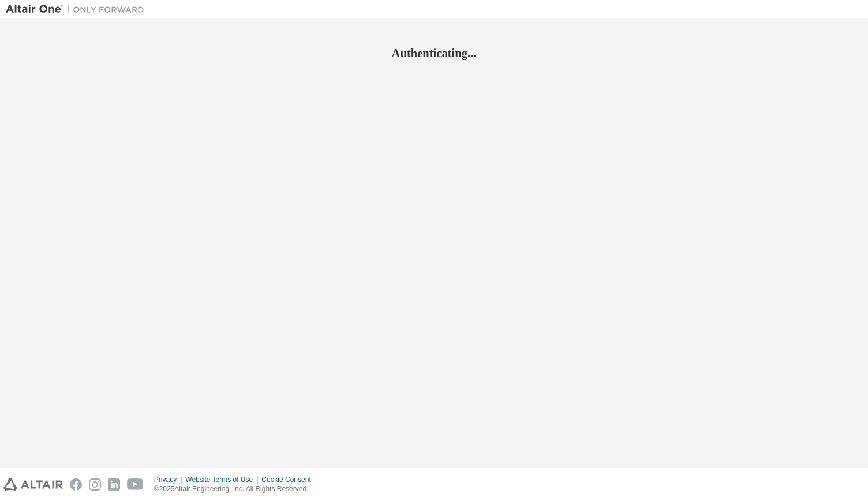 This screenshot has width=868, height=501. I want to click on div: Privacy, so click(170, 480).